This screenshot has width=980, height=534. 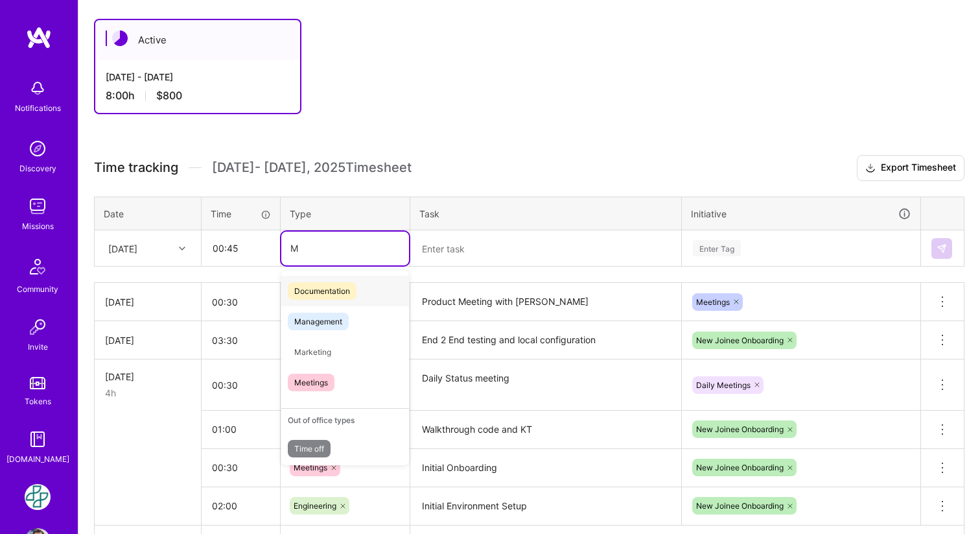 What do you see at coordinates (546, 430) in the screenshot?
I see `textarea: Walkthrough code and KT` at bounding box center [546, 430].